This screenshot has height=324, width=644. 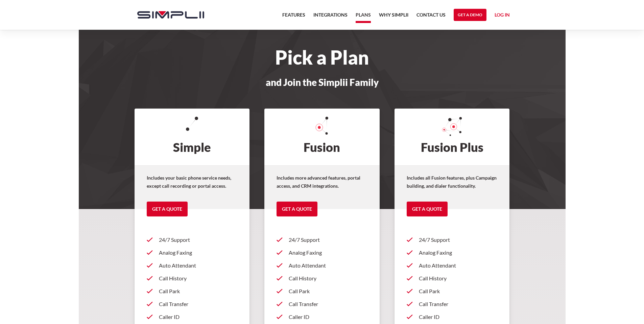 I want to click on a: Why Simplii, so click(x=393, y=17).